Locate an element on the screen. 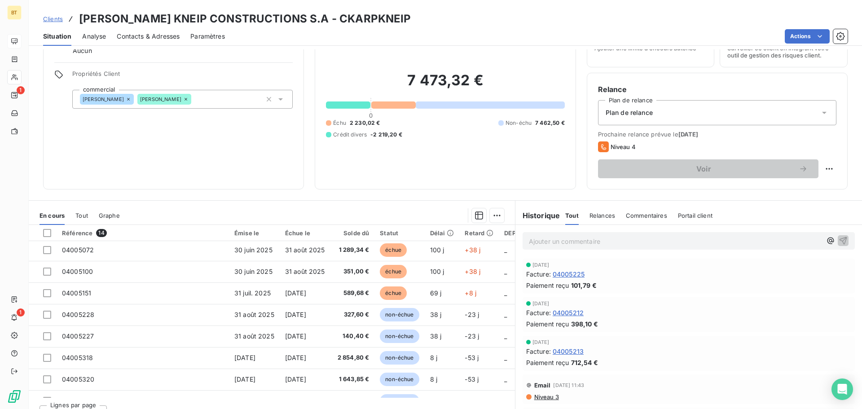 This screenshot has width=862, height=409. span: Voir is located at coordinates (703, 169).